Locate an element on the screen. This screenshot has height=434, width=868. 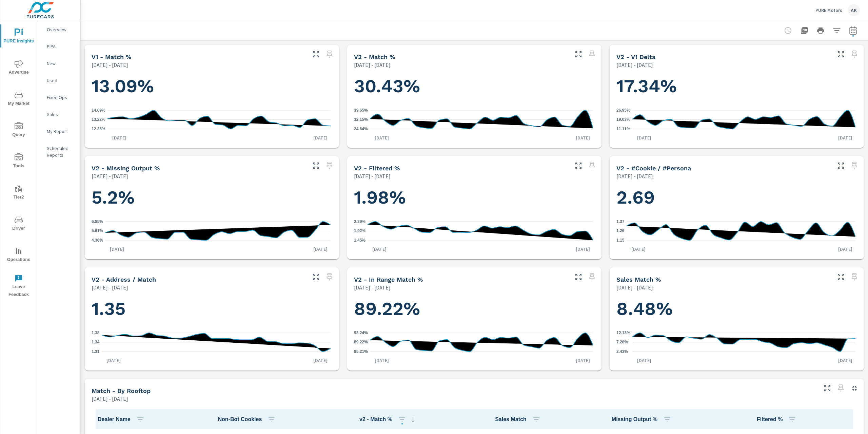
text: 32.15% is located at coordinates (361, 120).